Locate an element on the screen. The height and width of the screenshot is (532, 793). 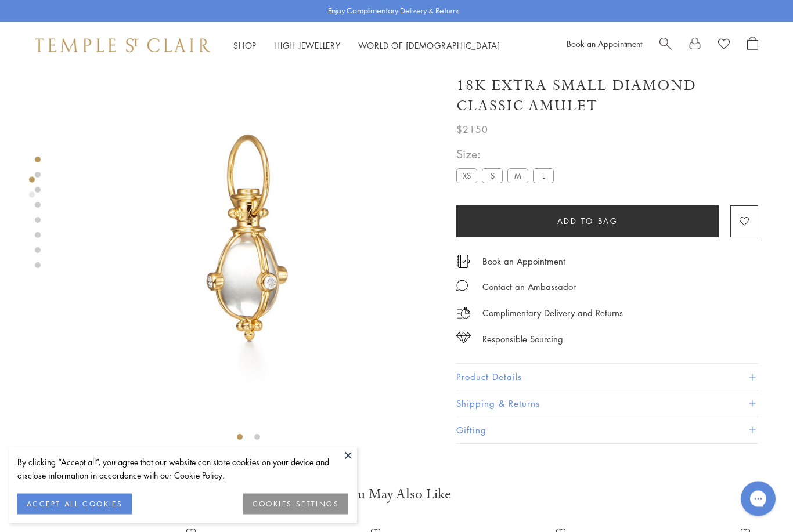
div: Responsible Sourcing is located at coordinates (523, 340).